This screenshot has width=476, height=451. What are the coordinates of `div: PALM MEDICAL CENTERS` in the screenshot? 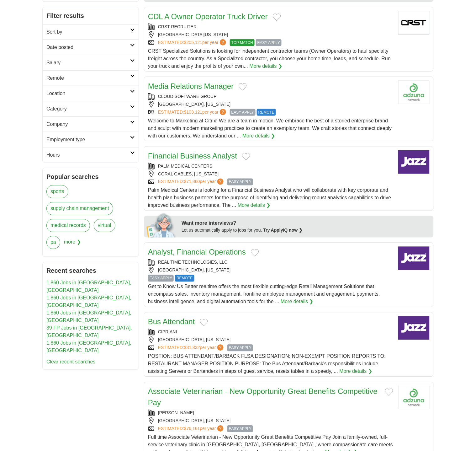 It's located at (271, 166).